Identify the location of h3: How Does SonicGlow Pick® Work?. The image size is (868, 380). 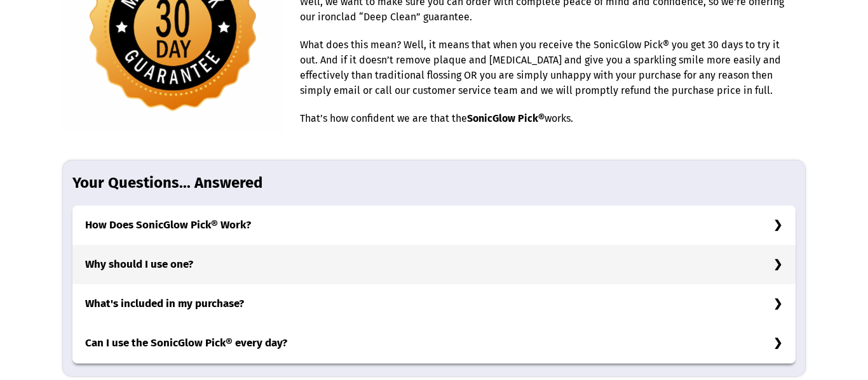
(434, 225).